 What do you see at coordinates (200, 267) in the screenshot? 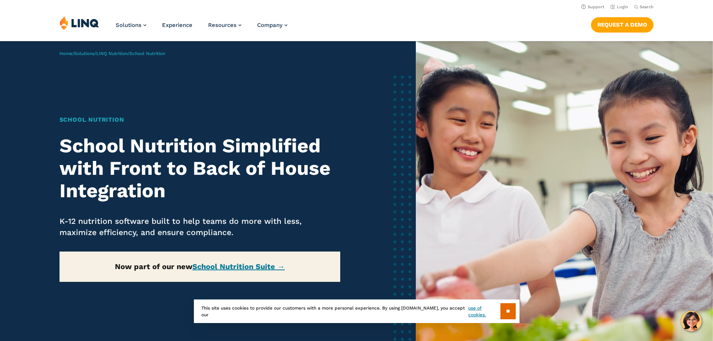
I see `strong: Now part of our new` at bounding box center [200, 267].